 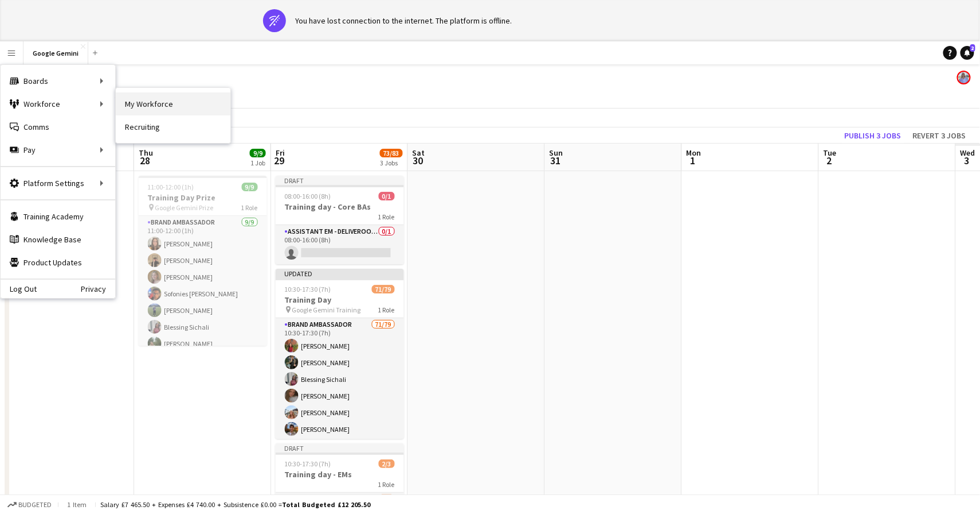 What do you see at coordinates (56, 53) in the screenshot?
I see `button: Google Gemini` at bounding box center [56, 53].